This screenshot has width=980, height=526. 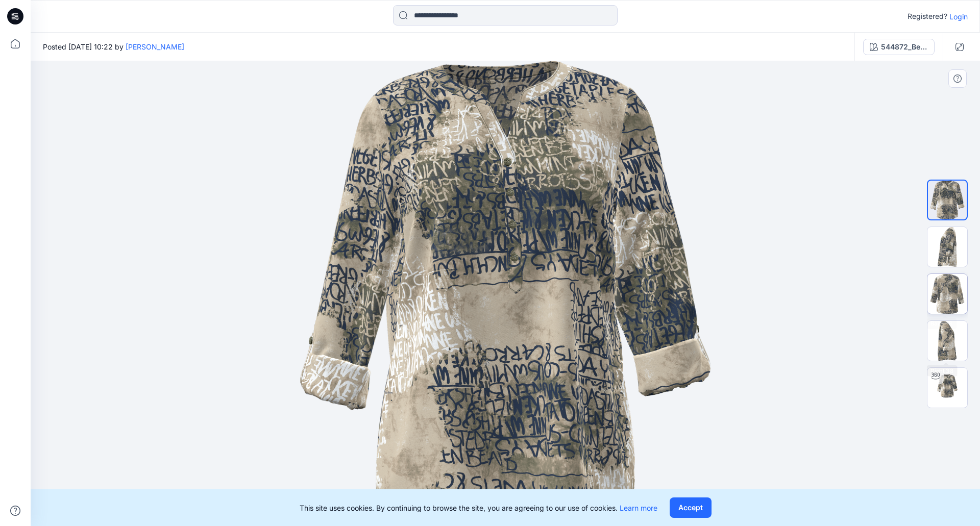 What do you see at coordinates (638, 508) in the screenshot?
I see `a: Learn more` at bounding box center [638, 508].